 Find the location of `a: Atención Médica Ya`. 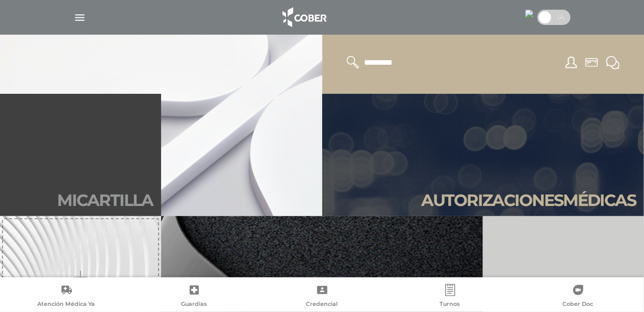

a: Atención Médica Ya is located at coordinates (66, 297).